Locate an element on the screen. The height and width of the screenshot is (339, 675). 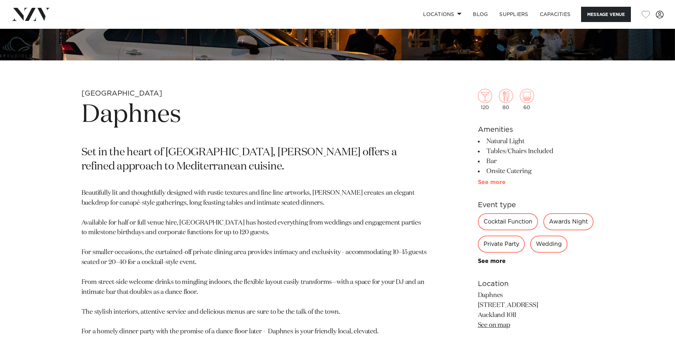
button: Message Venue is located at coordinates (606, 14).